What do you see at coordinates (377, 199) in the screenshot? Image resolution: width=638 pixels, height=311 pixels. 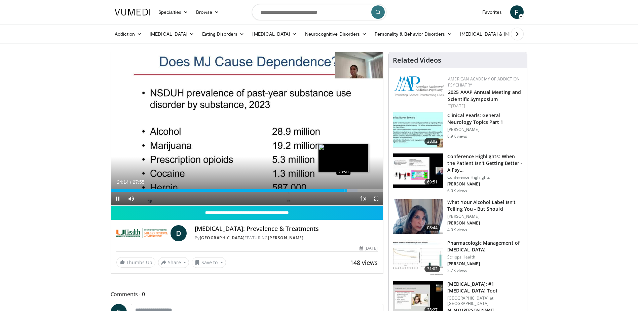 I see `button: Fullscreen` at bounding box center [377, 199].